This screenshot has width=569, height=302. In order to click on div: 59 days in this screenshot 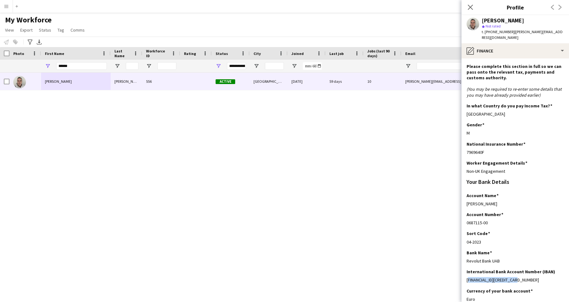, I will do `click(344, 81)`.